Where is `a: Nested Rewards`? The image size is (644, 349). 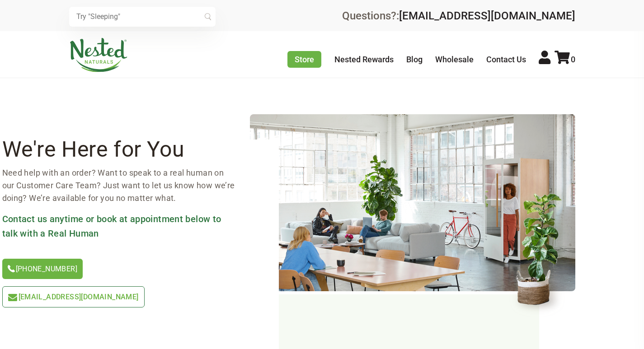
a: Nested Rewards is located at coordinates (364, 59).